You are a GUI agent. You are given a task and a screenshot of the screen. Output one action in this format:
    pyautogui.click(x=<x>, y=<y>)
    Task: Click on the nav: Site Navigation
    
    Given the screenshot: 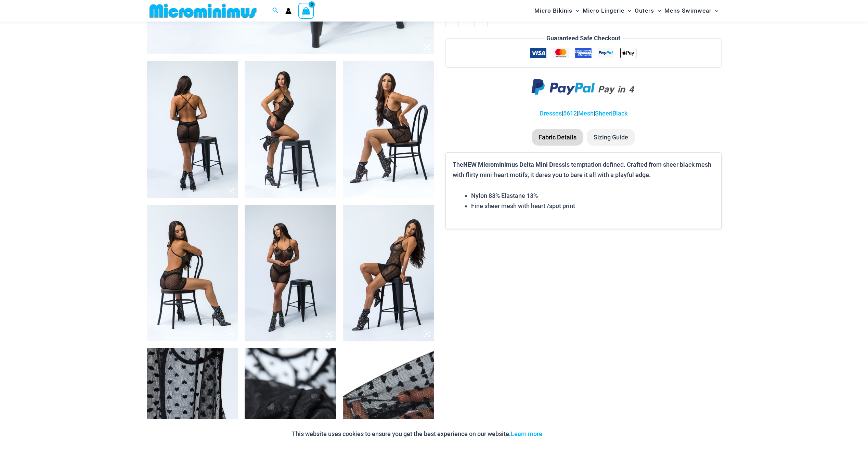 What is the action you would take?
    pyautogui.click(x=627, y=11)
    